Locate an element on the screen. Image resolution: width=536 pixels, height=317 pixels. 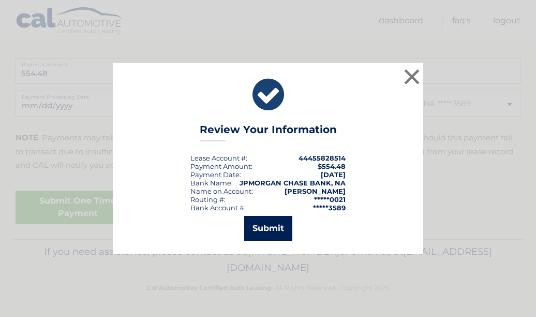
span: Payment Date is located at coordinates (215, 175).